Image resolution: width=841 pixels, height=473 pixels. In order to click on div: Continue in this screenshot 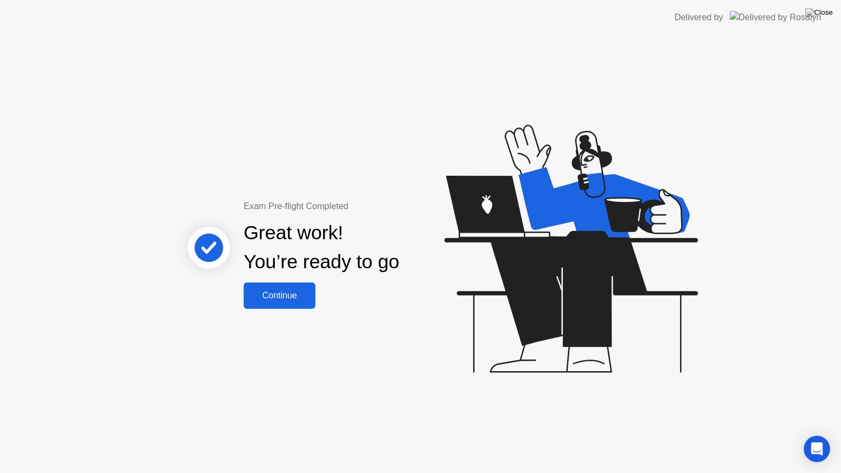, I will do `click(279, 296)`.